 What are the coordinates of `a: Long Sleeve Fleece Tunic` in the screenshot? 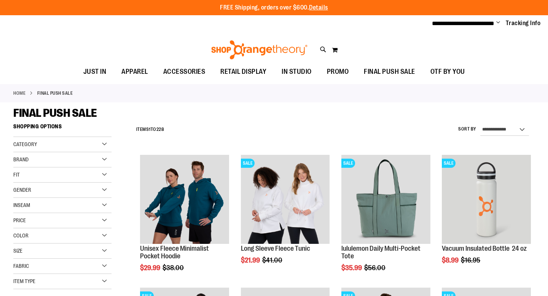 It's located at (275, 248).